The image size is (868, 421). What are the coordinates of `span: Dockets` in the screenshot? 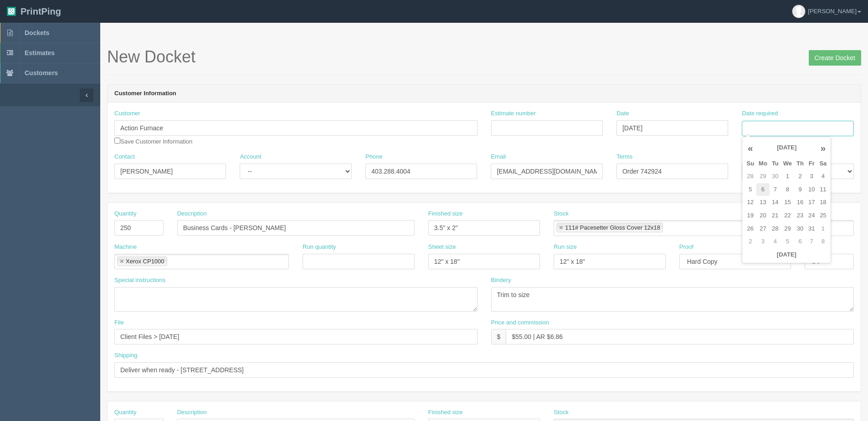 It's located at (37, 33).